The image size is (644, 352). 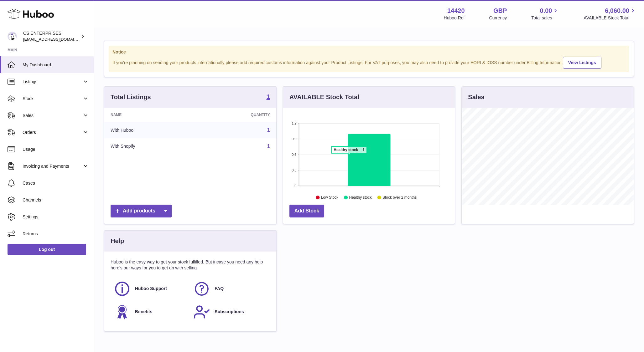 I want to click on a: Add products, so click(x=141, y=211).